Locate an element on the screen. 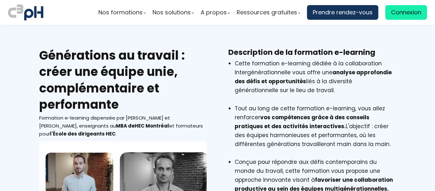  a: Prendre rendez-vous is located at coordinates (343, 12).